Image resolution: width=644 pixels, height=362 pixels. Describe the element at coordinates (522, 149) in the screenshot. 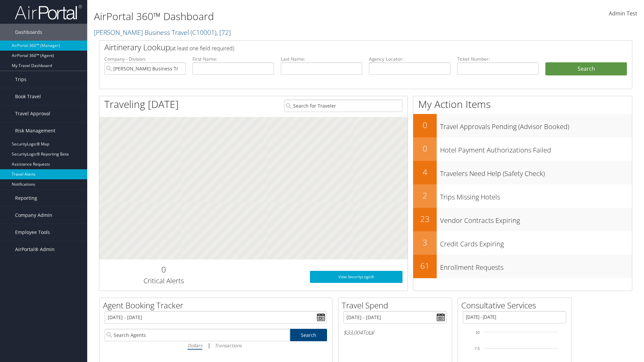

I see `a: 0Hotel Payment Authorizations Failed` at that location.